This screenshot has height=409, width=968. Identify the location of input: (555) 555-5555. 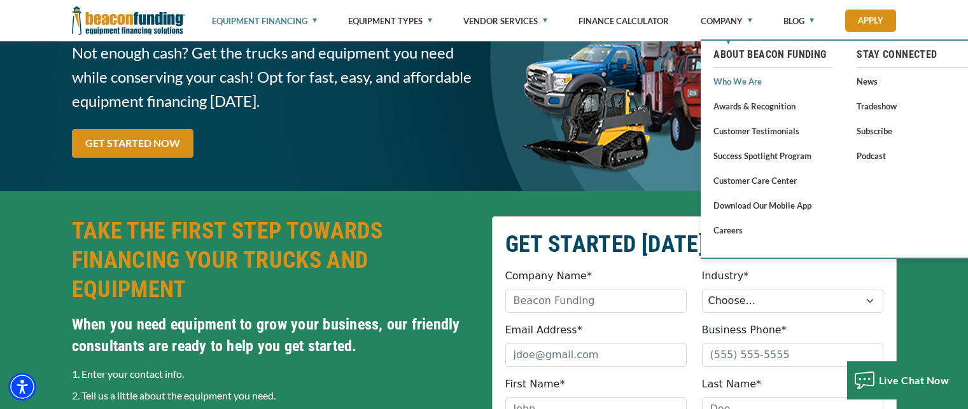
(793, 355).